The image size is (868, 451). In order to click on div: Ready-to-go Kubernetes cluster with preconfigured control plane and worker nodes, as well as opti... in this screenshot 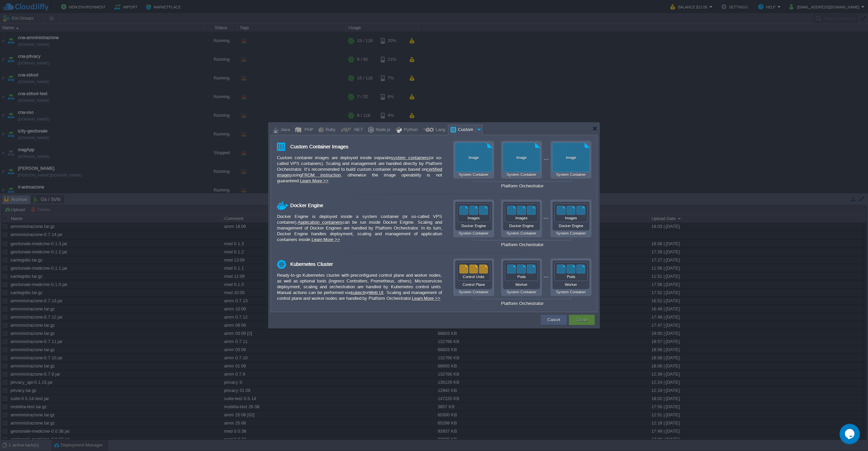, I will do `click(359, 287)`.